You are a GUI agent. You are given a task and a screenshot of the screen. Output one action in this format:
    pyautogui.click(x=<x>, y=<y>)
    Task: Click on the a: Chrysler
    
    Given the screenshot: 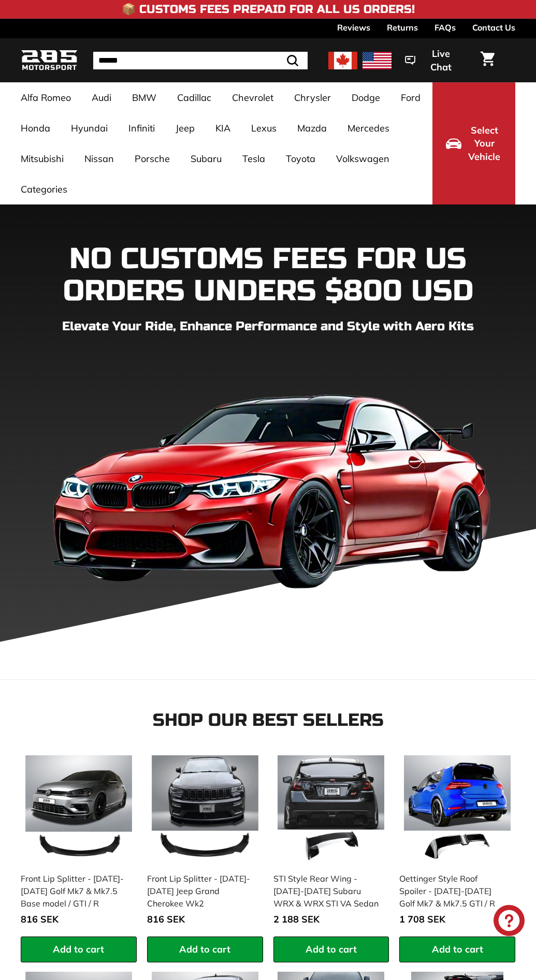 What is the action you would take?
    pyautogui.click(x=312, y=97)
    